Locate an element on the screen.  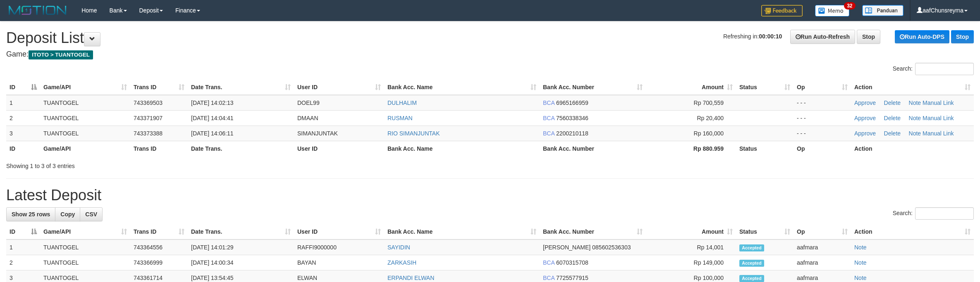
td: Rp 149,000 is located at coordinates (691, 263).